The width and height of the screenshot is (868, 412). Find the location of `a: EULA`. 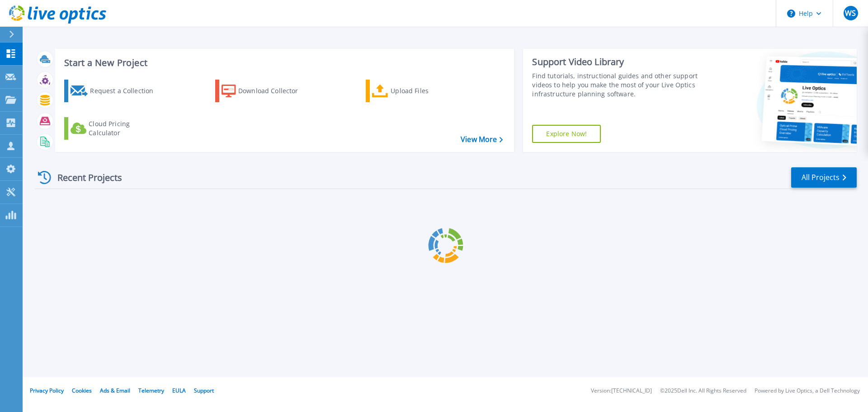

a: EULA is located at coordinates (179, 390).